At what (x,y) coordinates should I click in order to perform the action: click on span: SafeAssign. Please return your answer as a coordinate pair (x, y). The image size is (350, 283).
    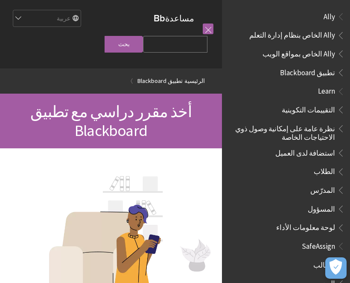
    Looking at the image, I should click on (319, 244).